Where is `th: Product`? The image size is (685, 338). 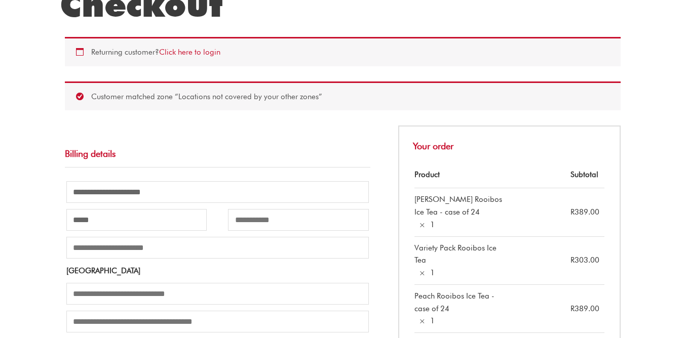
th: Product is located at coordinates (464, 175).